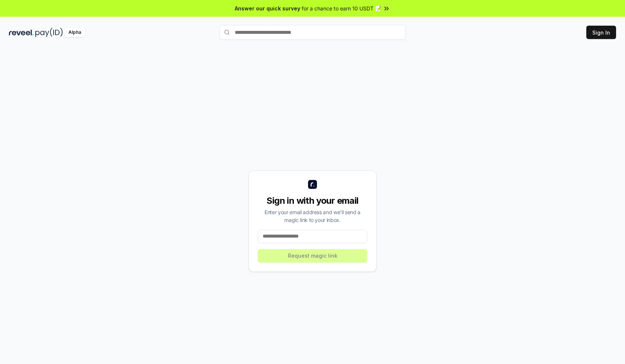 This screenshot has height=364, width=625. I want to click on div: Sign in with your email, so click(312, 201).